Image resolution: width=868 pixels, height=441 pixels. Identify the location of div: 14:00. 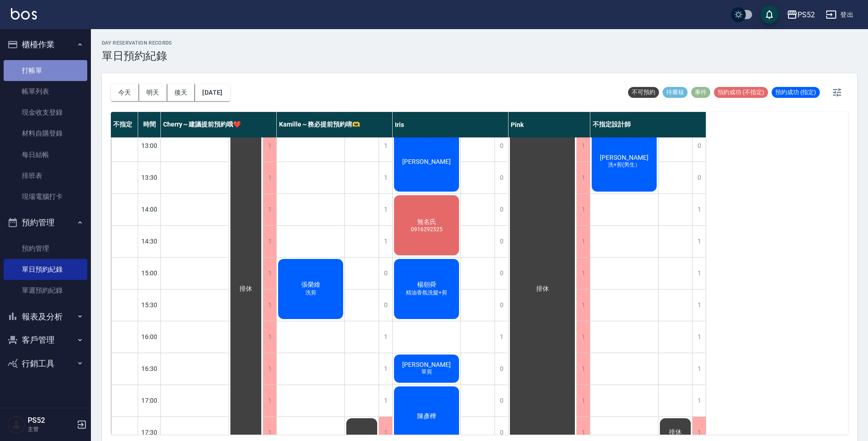
(149, 209).